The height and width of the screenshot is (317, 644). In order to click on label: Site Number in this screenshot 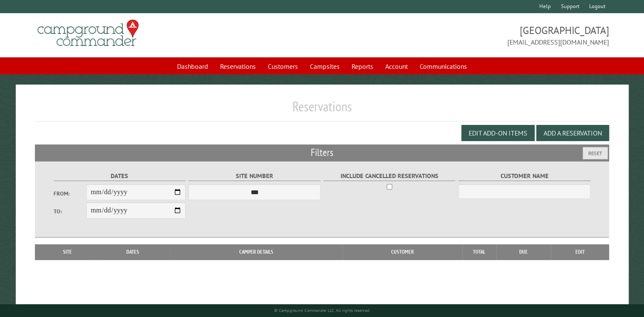, I will do `click(254, 176)`.